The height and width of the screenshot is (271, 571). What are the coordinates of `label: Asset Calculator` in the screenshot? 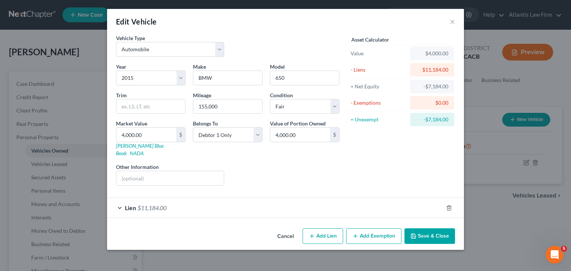 It's located at (370, 39).